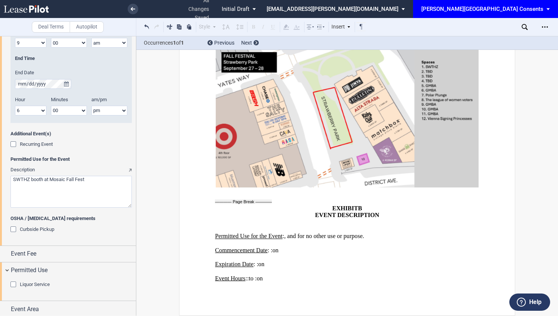 This screenshot has height=316, width=558. What do you see at coordinates (51, 27) in the screenshot?
I see `label: Deal Terms` at bounding box center [51, 27].